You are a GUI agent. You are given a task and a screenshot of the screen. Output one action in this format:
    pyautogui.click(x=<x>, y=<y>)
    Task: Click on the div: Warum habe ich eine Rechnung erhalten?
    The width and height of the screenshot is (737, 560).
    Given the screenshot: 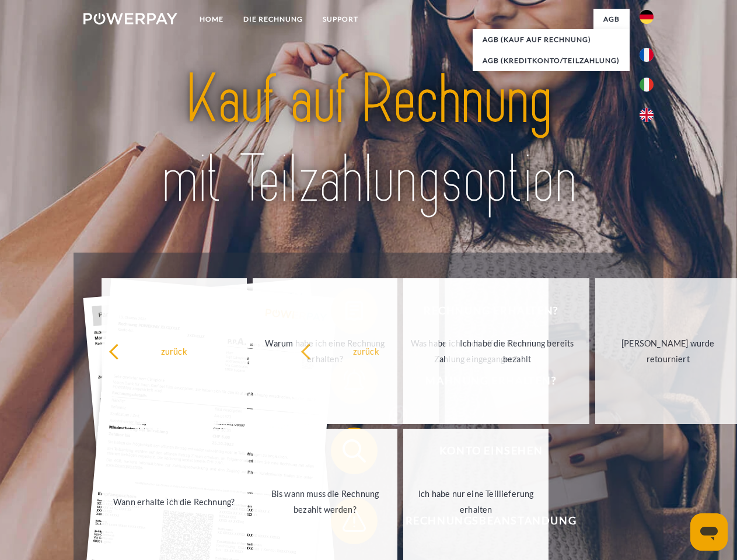 What is the action you would take?
    pyautogui.click(x=325, y=351)
    